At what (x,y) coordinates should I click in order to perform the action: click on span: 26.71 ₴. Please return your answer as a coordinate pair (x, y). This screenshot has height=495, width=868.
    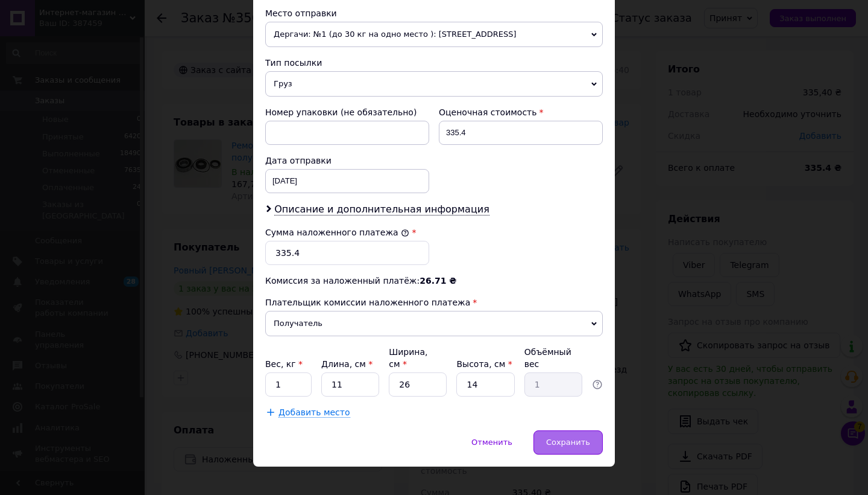
    Looking at the image, I should click on (438, 281).